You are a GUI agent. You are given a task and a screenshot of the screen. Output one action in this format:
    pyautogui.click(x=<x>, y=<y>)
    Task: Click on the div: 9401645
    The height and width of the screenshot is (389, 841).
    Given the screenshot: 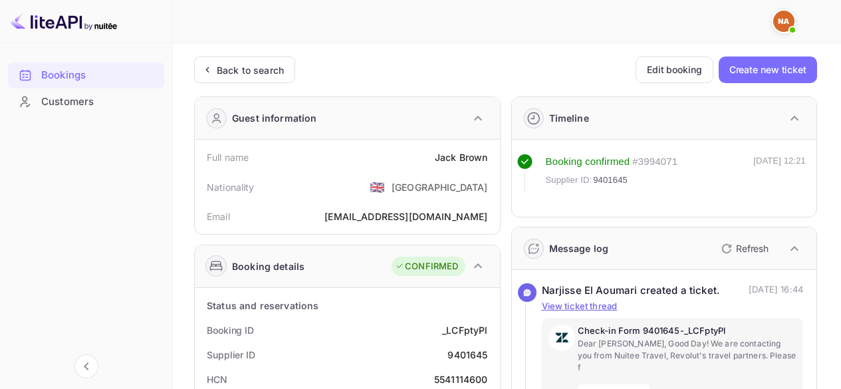 What is the action you would take?
    pyautogui.click(x=468, y=354)
    